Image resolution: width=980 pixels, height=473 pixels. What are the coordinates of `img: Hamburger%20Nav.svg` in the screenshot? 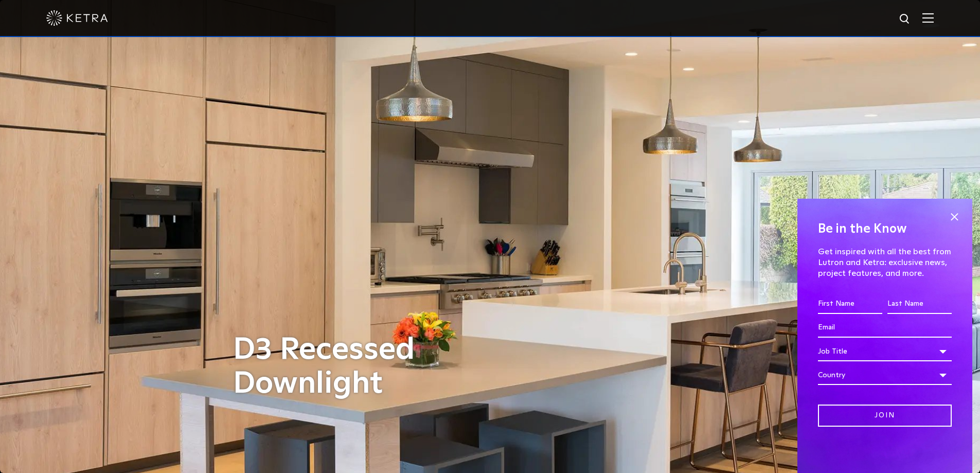 It's located at (928, 17).